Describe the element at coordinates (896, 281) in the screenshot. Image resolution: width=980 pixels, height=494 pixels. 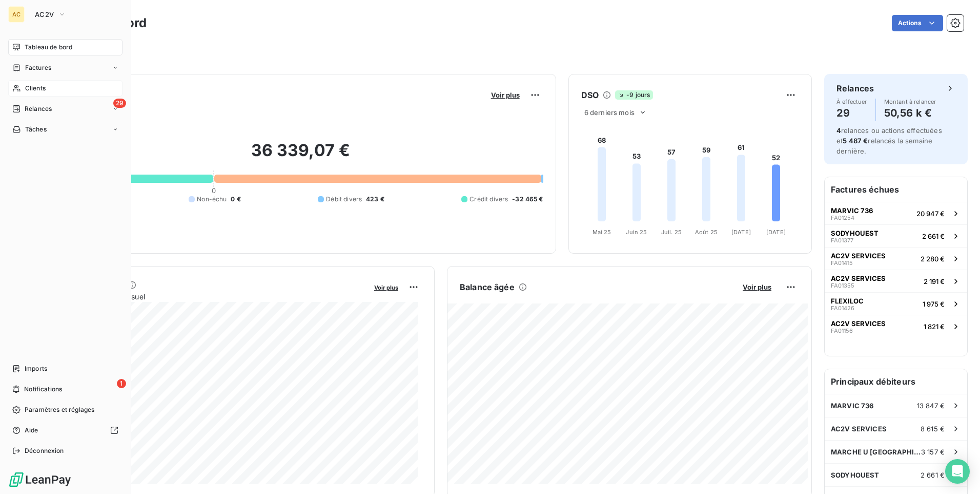
I see `button: AC2V SERVICESFA013552 191 €` at that location.